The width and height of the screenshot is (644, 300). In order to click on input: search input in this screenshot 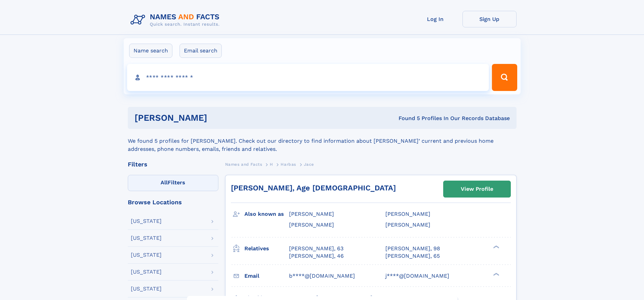, I will do `click(308, 78)`.